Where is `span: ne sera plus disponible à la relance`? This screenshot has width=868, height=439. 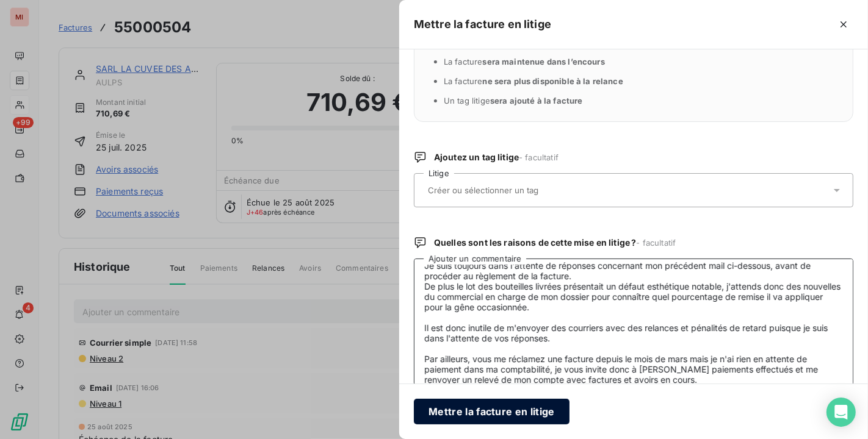
span: ne sera plus disponible à la relance is located at coordinates (553, 81).